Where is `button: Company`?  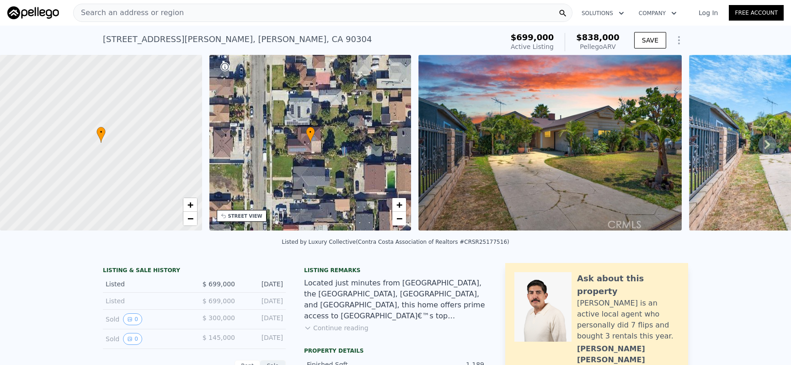
button: Company is located at coordinates (657, 13).